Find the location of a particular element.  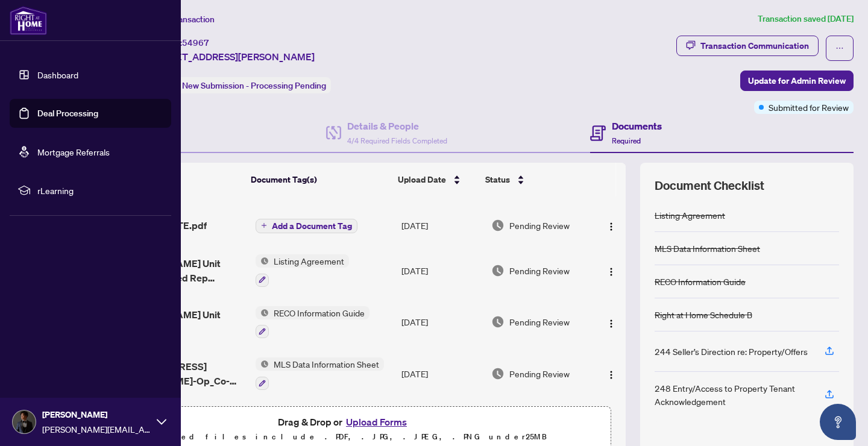

img: Profile Icon is located at coordinates (24, 422).